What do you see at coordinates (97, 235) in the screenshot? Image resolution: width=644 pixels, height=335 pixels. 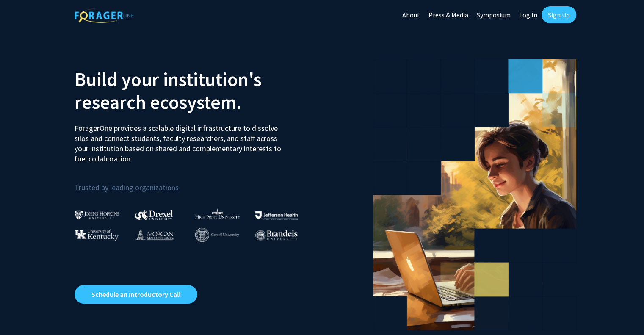 I see `img: University of Kentucky` at bounding box center [97, 235].